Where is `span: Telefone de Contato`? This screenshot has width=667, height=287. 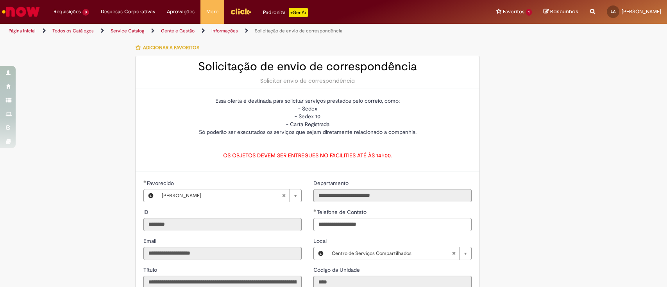
span: Telefone de Contato is located at coordinates (342, 212).